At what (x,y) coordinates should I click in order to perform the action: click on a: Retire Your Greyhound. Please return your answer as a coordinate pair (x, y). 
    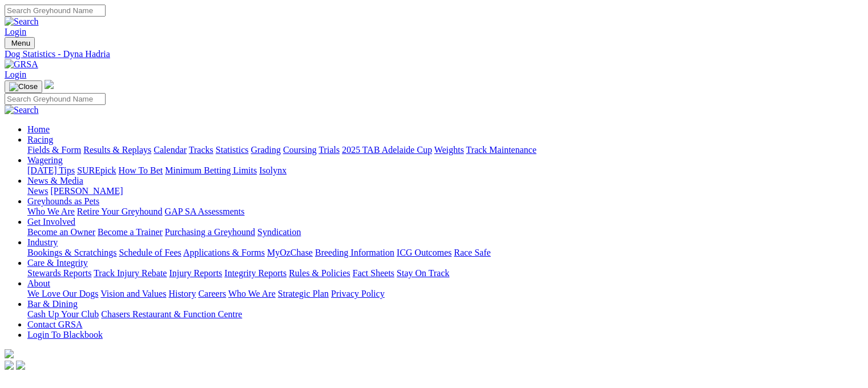
    Looking at the image, I should click on (120, 211).